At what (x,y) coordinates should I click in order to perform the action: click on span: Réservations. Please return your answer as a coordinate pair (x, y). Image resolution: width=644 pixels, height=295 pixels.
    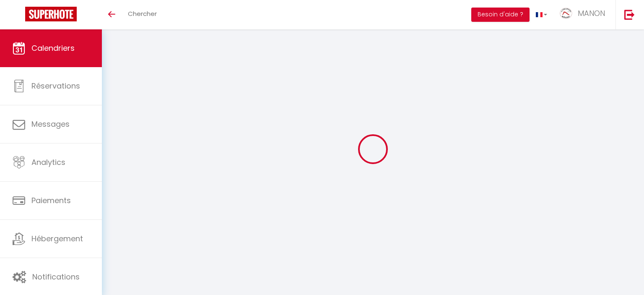
    Looking at the image, I should click on (56, 86).